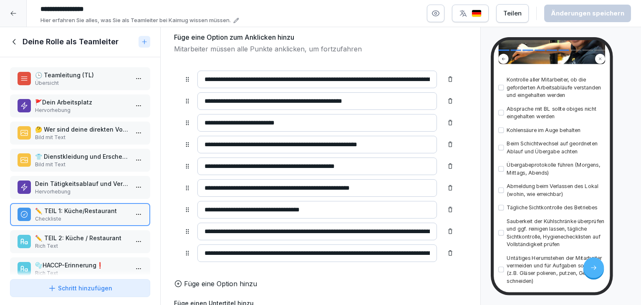 This screenshot has height=305, width=641. Describe the element at coordinates (552, 207) in the screenshot. I see `p: Tägliche Sichtkontrolle des Betriebes` at that location.